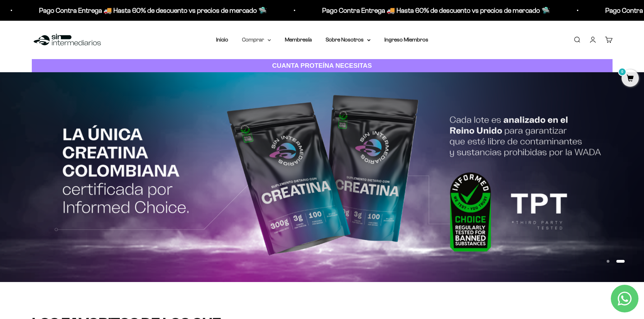 This screenshot has height=319, width=644. What do you see at coordinates (322, 66) in the screenshot?
I see `a: CUANTA PROTEÍNA NECESITAS` at bounding box center [322, 66].